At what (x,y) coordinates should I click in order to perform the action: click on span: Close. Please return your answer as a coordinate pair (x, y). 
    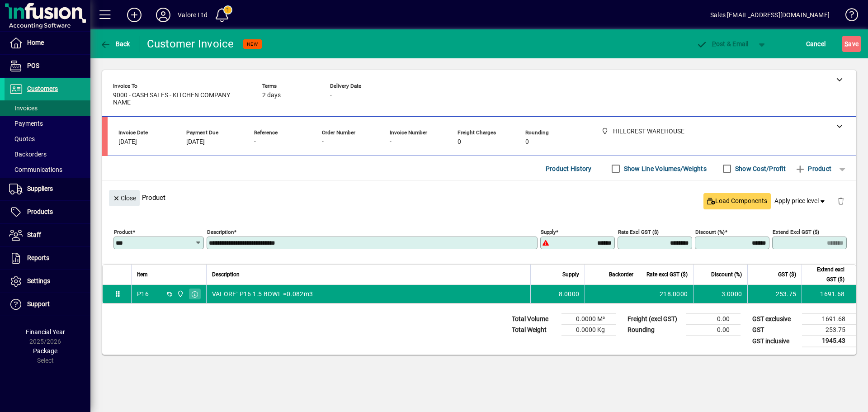
    Looking at the image, I should click on (125, 198).